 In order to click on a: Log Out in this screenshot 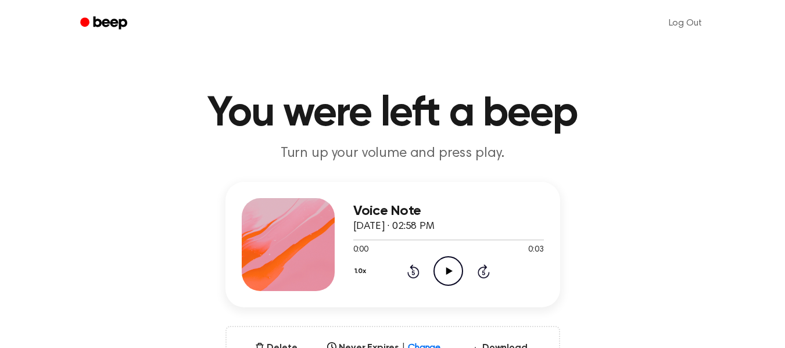, I will do `click(685, 23)`.